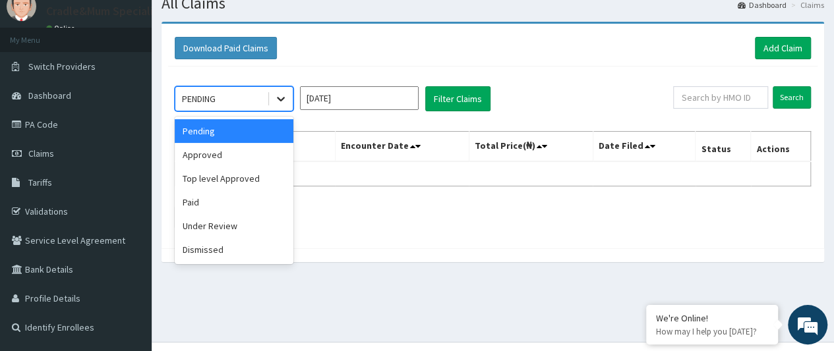 This screenshot has height=351, width=834. What do you see at coordinates (644, 147) in the screenshot?
I see `th: Date Filed` at bounding box center [644, 147].